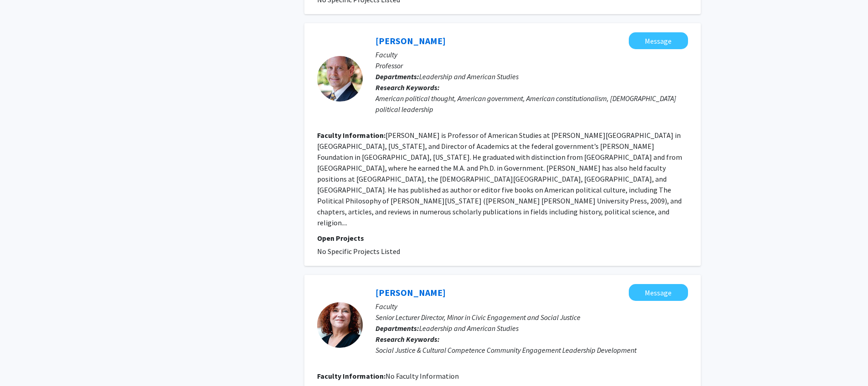 This screenshot has width=868, height=386. Describe the element at coordinates (658, 292) in the screenshot. I see `button: Message Elizabeth Gagnon` at that location.